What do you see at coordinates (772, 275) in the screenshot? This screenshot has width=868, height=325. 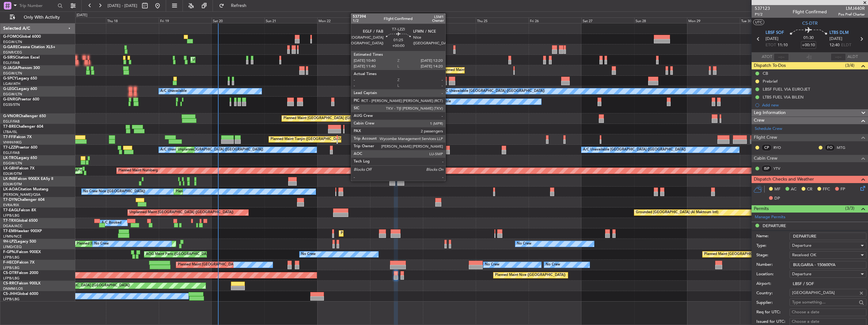 I see `label: Location:` at bounding box center [772, 275].